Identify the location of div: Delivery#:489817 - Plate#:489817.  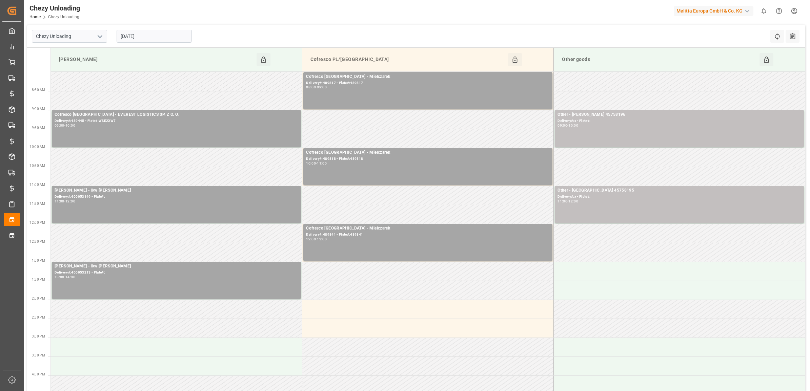
(428, 83).